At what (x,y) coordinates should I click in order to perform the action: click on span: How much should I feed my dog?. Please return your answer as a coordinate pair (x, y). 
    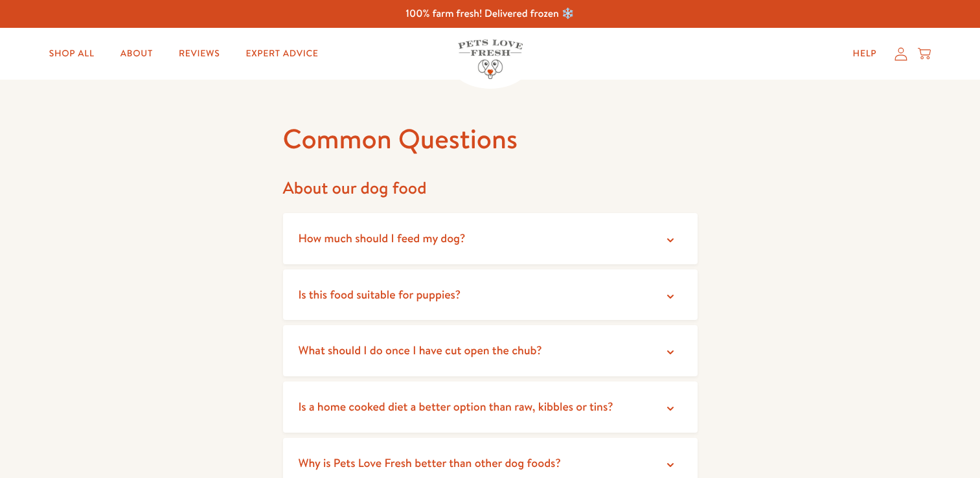
    Looking at the image, I should click on (382, 238).